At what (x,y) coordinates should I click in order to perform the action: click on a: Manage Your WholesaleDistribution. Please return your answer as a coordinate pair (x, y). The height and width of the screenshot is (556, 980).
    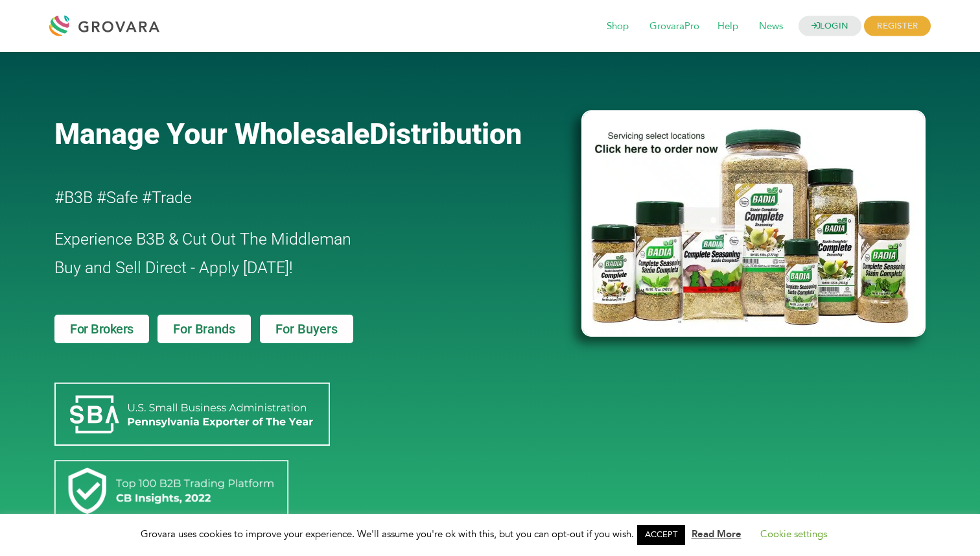
    Looking at the image, I should click on (307, 133).